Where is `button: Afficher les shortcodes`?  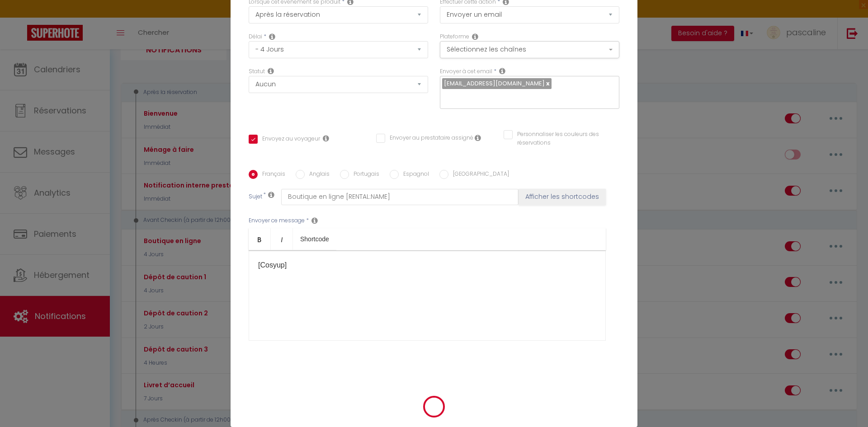
button: Afficher les shortcodes is located at coordinates (561, 197).